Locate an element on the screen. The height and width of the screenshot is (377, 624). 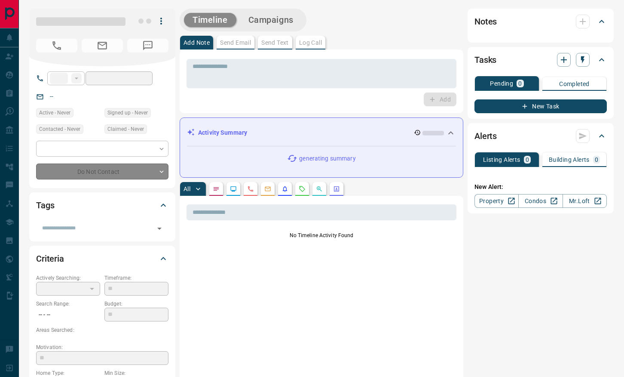
p: New Alert: is located at coordinates (541, 187).